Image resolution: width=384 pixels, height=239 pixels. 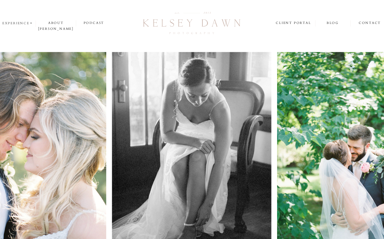 I want to click on a: contact, so click(x=370, y=23).